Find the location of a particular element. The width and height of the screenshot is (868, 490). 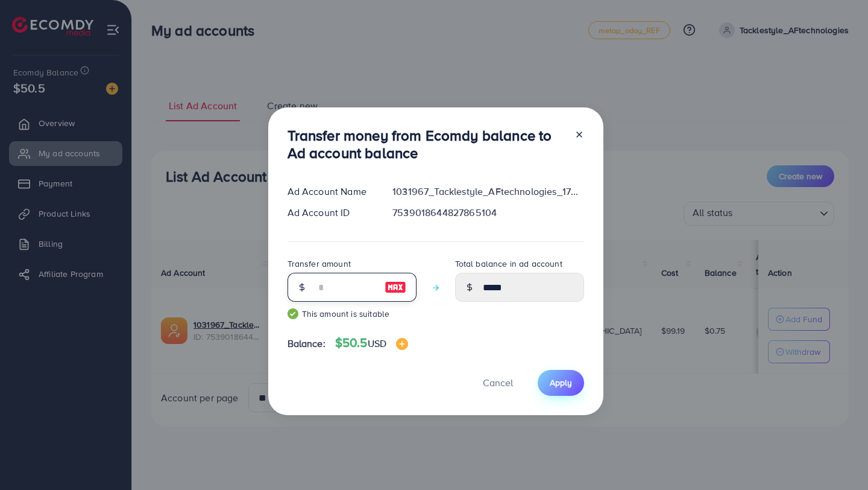

div: Ad Account ID is located at coordinates (331, 212).